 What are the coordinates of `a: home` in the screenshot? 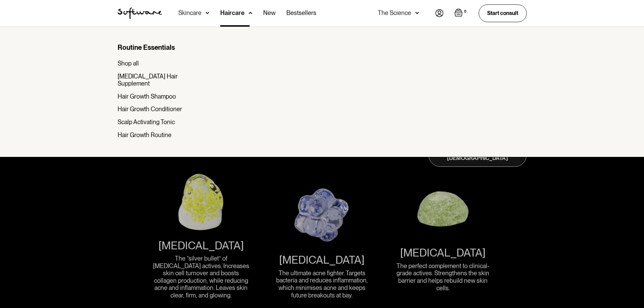 It's located at (140, 14).